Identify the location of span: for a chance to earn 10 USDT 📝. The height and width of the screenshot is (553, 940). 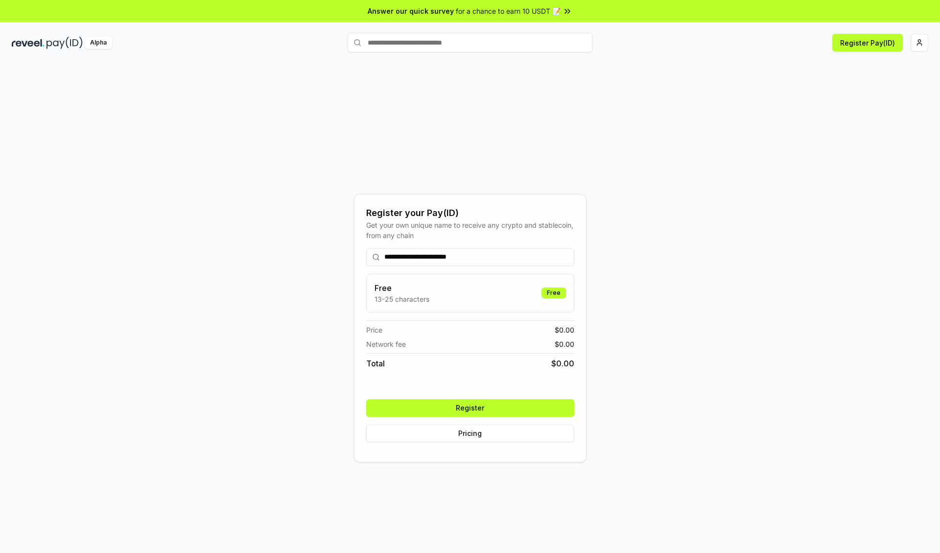
(508, 11).